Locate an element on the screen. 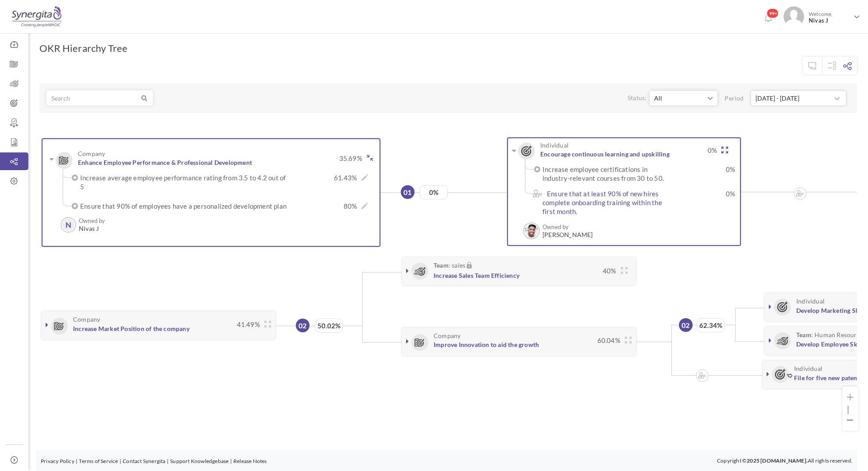  span: 62.34% is located at coordinates (710, 325).